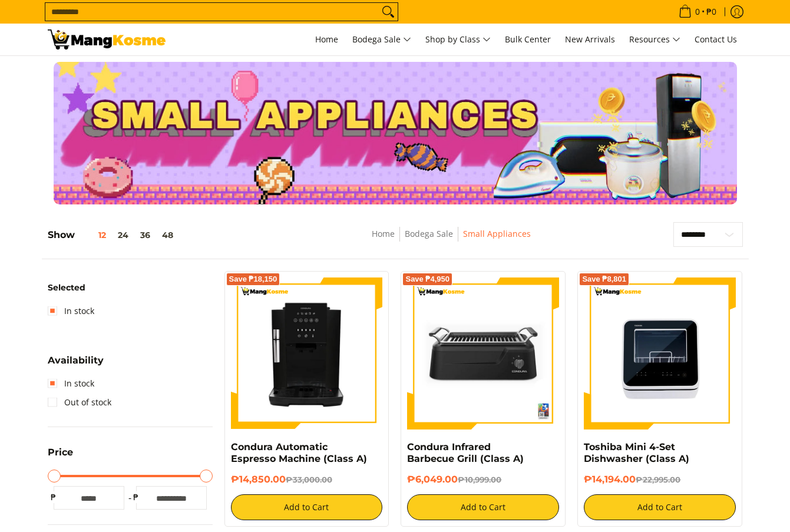 Image resolution: width=790 pixels, height=532 pixels. What do you see at coordinates (307, 353) in the screenshot?
I see `img: Condura Automatic Espresso Machine (Class A)` at bounding box center [307, 353].